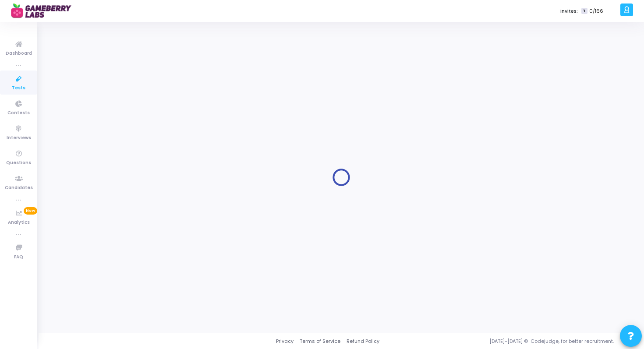 The image size is (644, 349). I want to click on a: Refund Policy, so click(363, 341).